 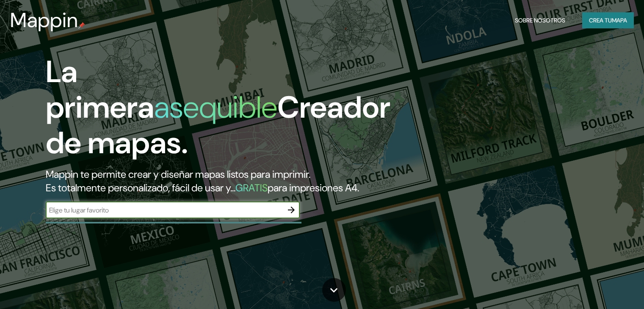 What do you see at coordinates (313, 187) in the screenshot?
I see `font: para impresiones A4.` at bounding box center [313, 187].